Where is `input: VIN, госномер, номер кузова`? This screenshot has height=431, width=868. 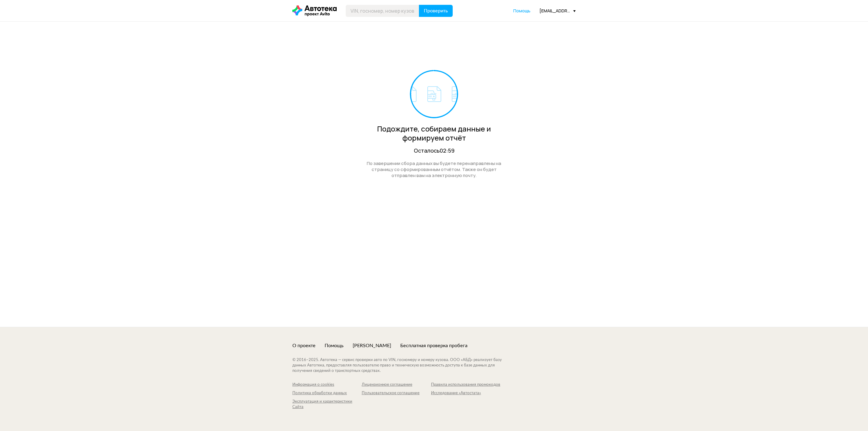
input: VIN, госномер, номер кузова is located at coordinates (383, 11).